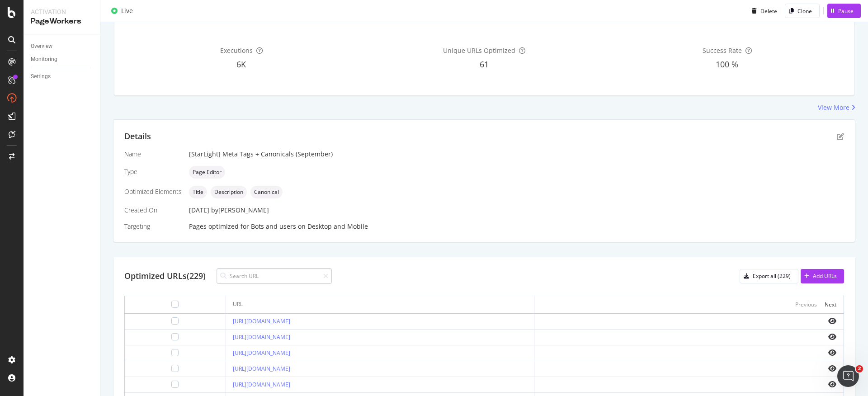 This screenshot has width=868, height=396. What do you see at coordinates (153, 172) in the screenshot?
I see `div: Type` at bounding box center [153, 172].